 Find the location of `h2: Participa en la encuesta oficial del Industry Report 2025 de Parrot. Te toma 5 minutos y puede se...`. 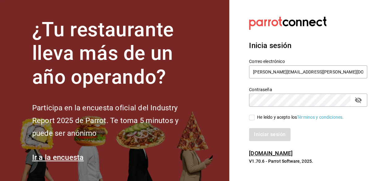

h2: Participa en la encuesta oficial del Industry Report 2025 de Parrot. Te toma 5 minutos y puede se... is located at coordinates (116, 120).